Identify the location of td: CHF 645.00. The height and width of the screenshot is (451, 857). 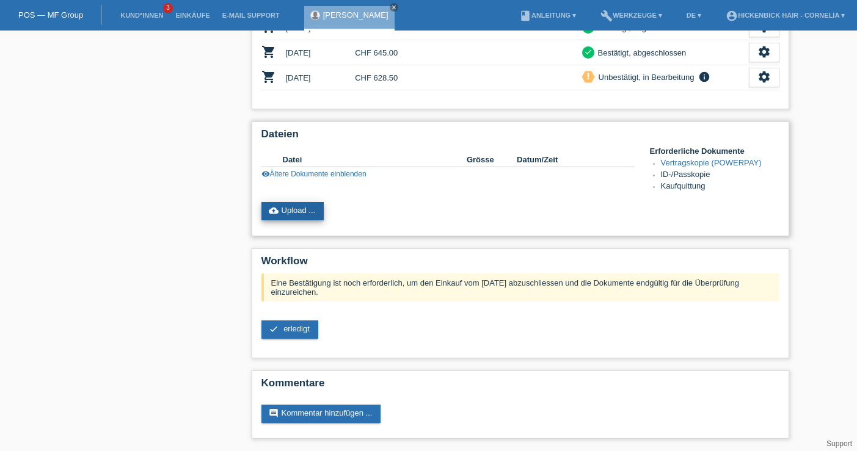
(390, 53).